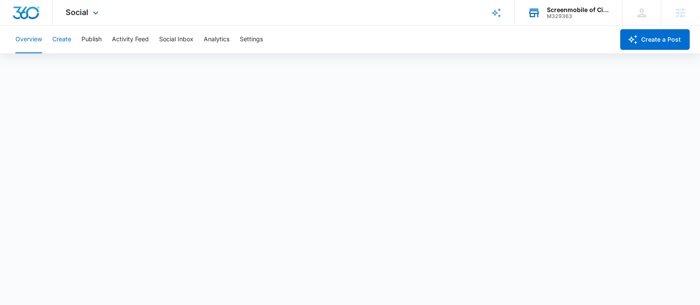 This screenshot has height=305, width=700. I want to click on button: Social Inbox, so click(176, 39).